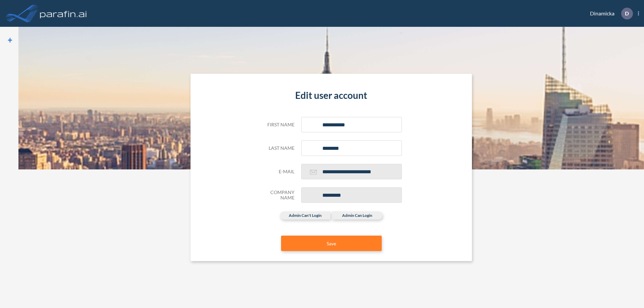 The image size is (644, 308). What do you see at coordinates (277, 195) in the screenshot?
I see `h5: Company Name` at bounding box center [277, 195].